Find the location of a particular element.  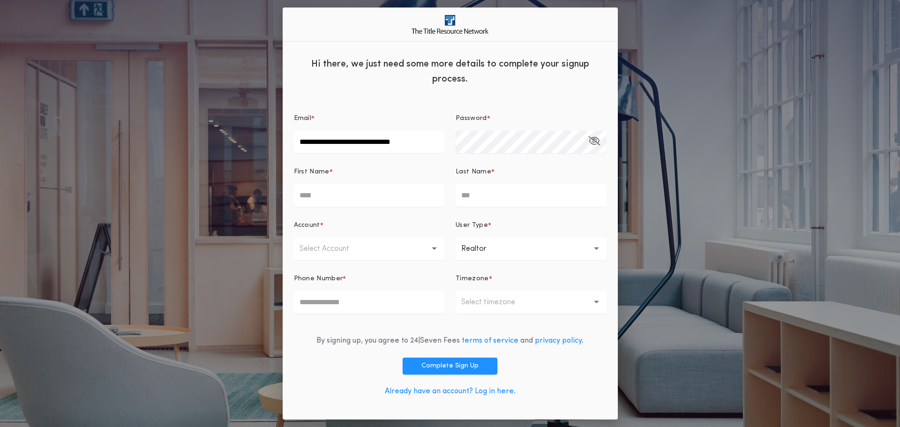

p: Last Name is located at coordinates (473, 172).